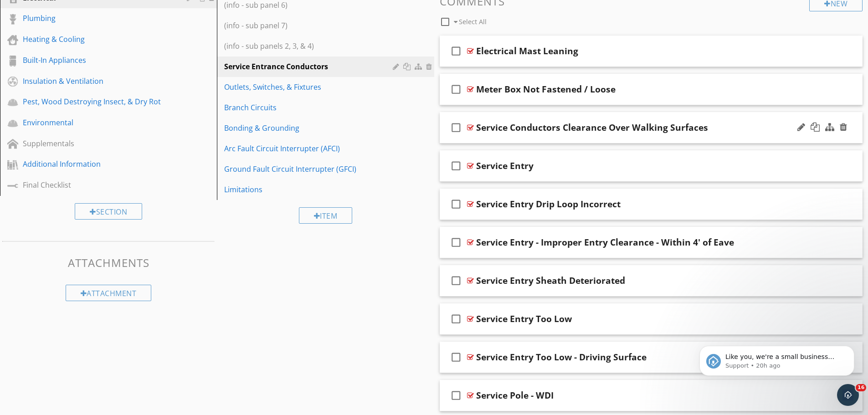  Describe the element at coordinates (546, 89) in the screenshot. I see `div: Meter Box Not Fastened / Loose` at that location.